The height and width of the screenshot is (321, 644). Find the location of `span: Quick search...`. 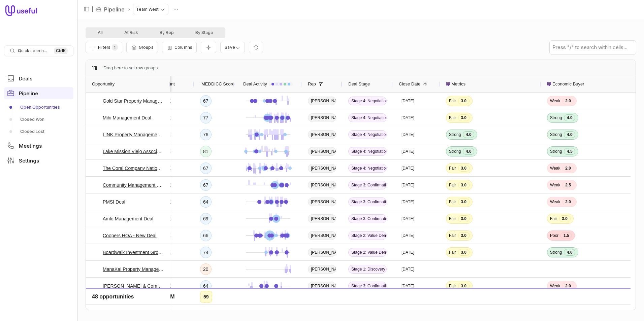

span: Quick search... is located at coordinates (32, 51).